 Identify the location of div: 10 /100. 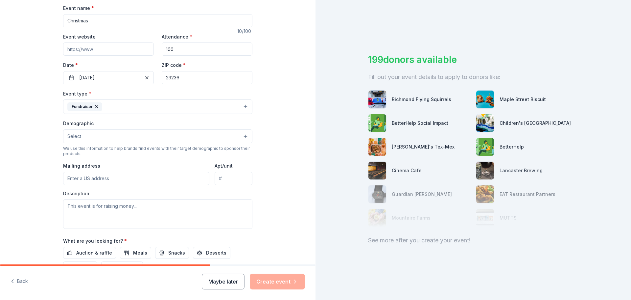
(245, 31).